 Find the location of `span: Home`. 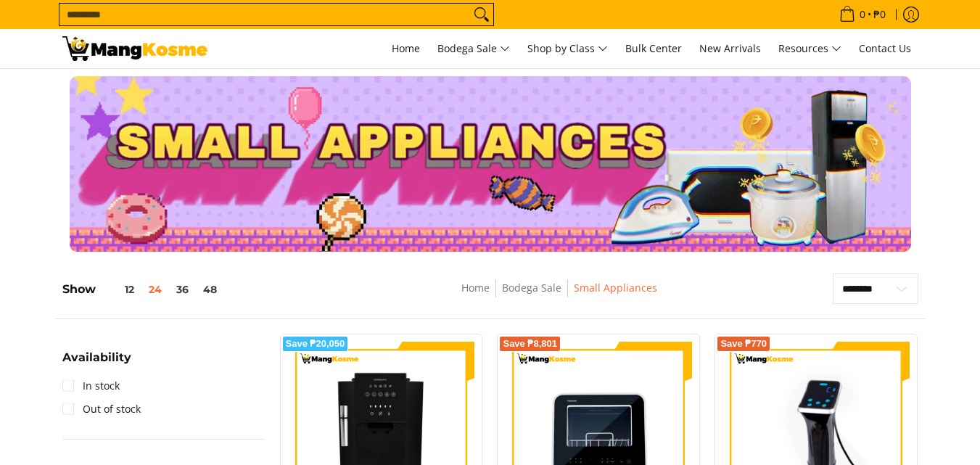

span: Home is located at coordinates (406, 48).